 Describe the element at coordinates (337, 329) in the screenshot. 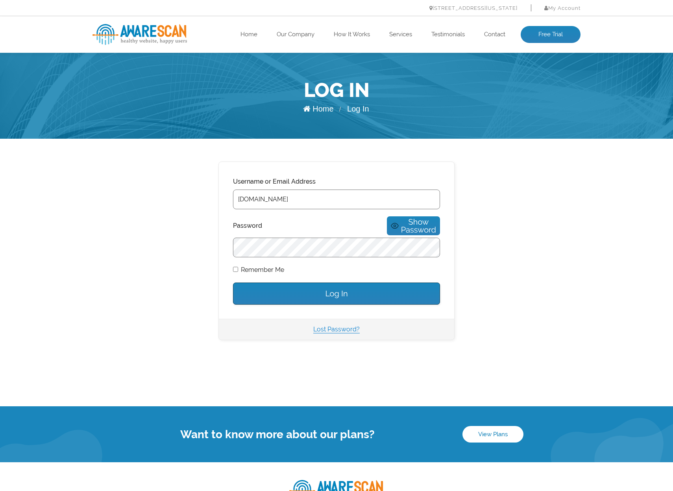

I see `a: Lost Password?` at that location.